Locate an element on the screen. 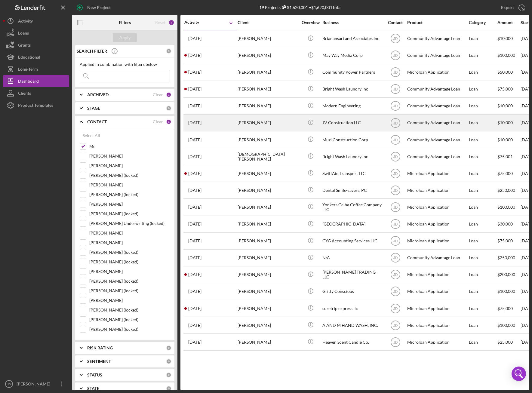 The width and height of the screenshot is (532, 393). button: Long-Term is located at coordinates (36, 69).